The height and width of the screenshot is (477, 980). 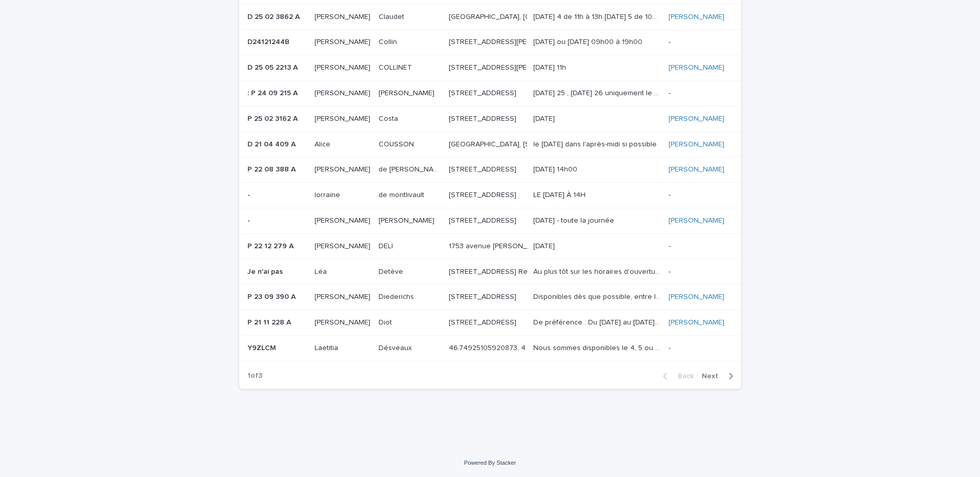 What do you see at coordinates (328, 194) in the screenshot?
I see `p: lorraine` at bounding box center [328, 194].